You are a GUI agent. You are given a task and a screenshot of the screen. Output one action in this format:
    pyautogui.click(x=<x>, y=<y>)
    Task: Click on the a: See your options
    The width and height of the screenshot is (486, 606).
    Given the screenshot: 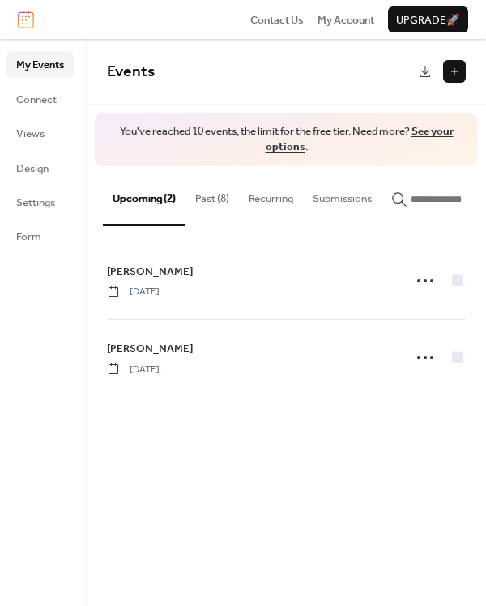 What is the action you would take?
    pyautogui.click(x=360, y=139)
    